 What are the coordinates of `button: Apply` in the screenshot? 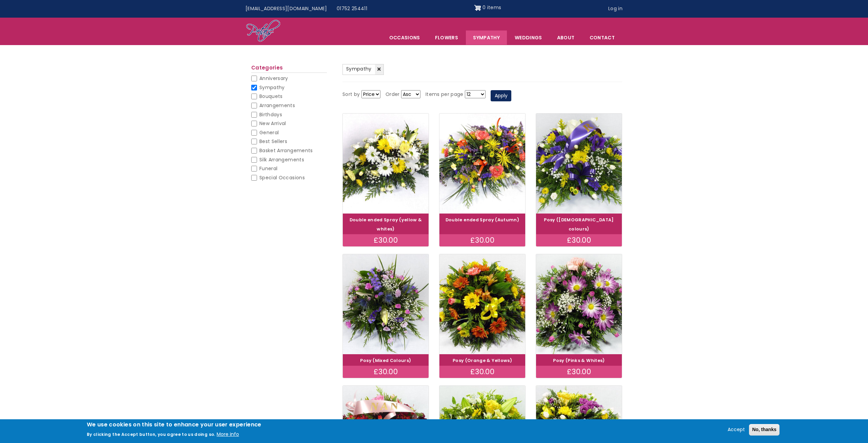 It's located at (501, 96).